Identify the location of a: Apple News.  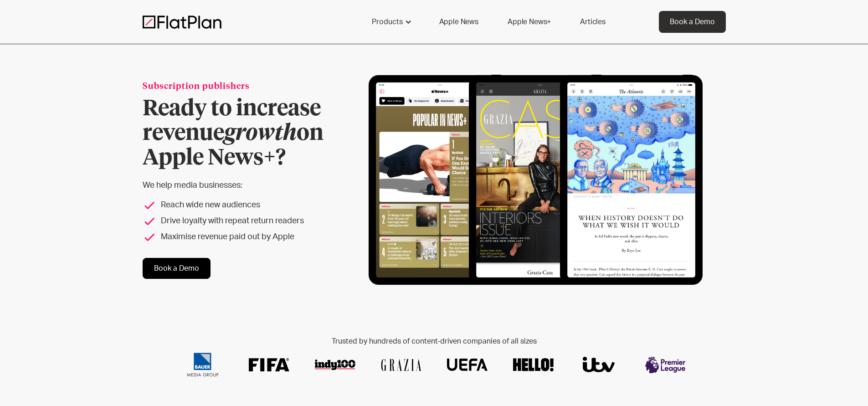
(459, 22).